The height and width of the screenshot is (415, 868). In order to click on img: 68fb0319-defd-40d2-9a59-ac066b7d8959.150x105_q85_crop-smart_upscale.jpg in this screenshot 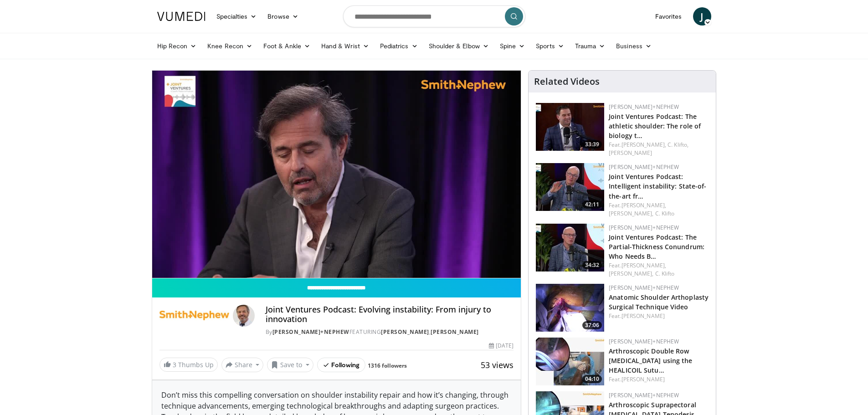, I will do `click(570, 187)`.